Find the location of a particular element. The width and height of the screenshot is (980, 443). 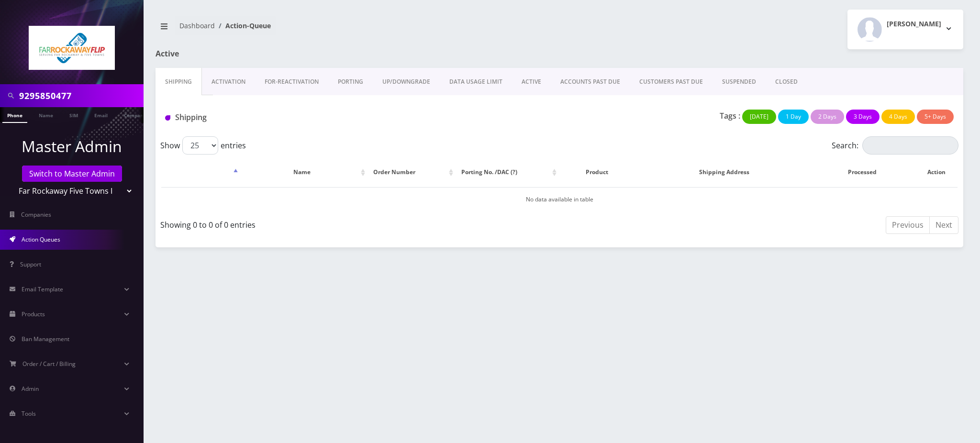

select: Showentries is located at coordinates (200, 145).